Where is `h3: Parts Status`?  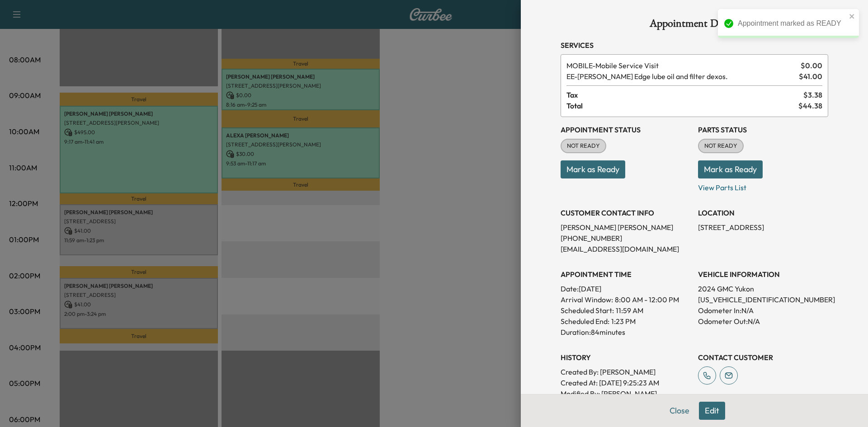 h3: Parts Status is located at coordinates (763, 129).